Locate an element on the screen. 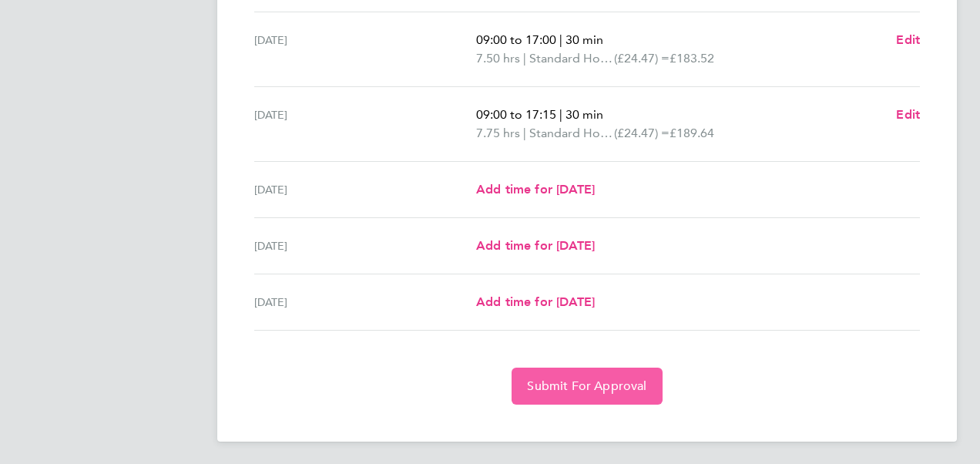 The height and width of the screenshot is (464, 980). span: £183.52 is located at coordinates (692, 58).